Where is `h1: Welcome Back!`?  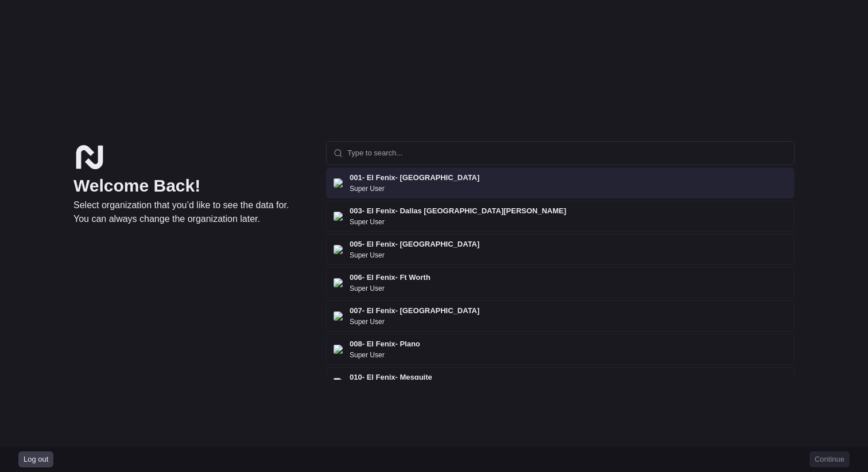 h1: Welcome Back! is located at coordinates (191, 186).